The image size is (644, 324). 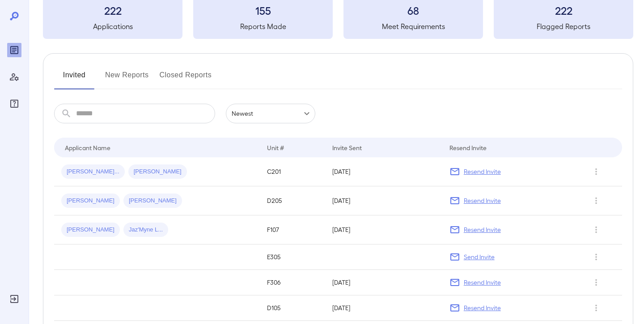 What do you see at coordinates (275, 148) in the screenshot?
I see `div: Unit #` at bounding box center [275, 148].